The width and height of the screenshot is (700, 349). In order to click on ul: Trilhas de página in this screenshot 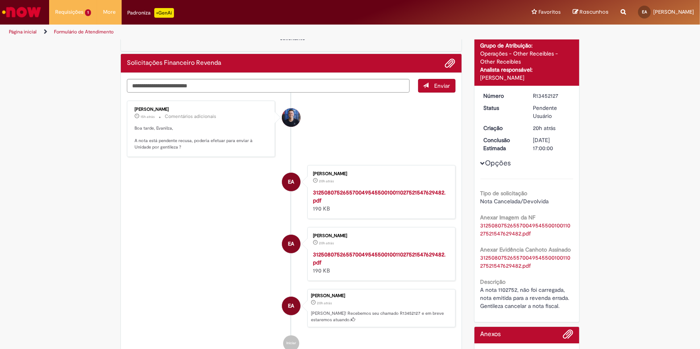, I will do `click(233, 32)`.